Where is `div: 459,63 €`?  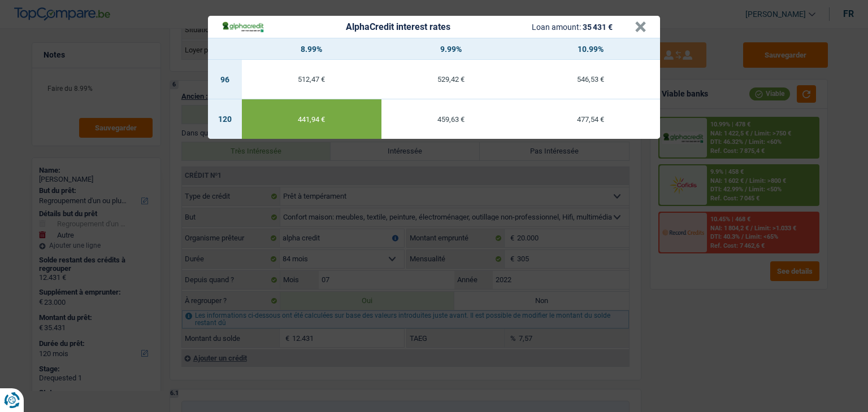 div: 459,63 € is located at coordinates (451, 119).